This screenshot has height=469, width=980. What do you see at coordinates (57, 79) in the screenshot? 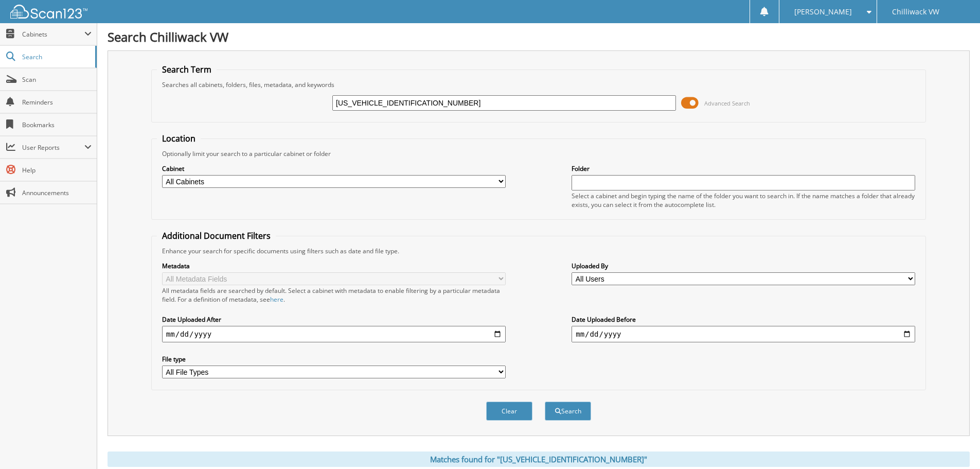
I see `span: Scan` at bounding box center [57, 79].